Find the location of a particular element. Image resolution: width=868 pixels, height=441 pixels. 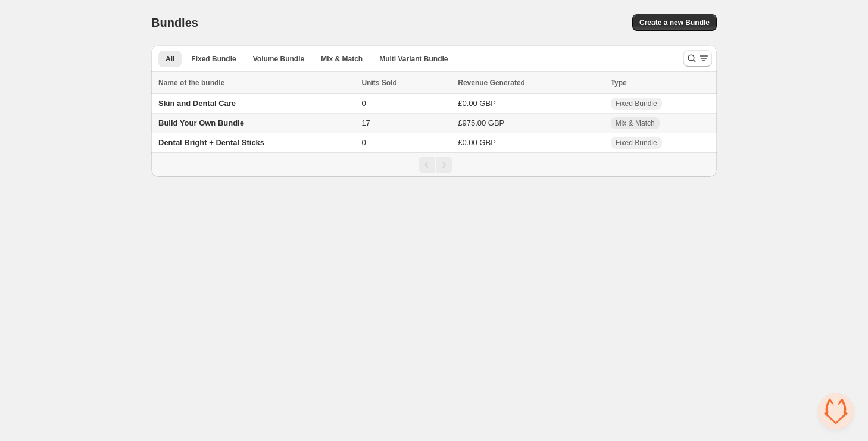

span: £975.00 GBP is located at coordinates (481, 123).